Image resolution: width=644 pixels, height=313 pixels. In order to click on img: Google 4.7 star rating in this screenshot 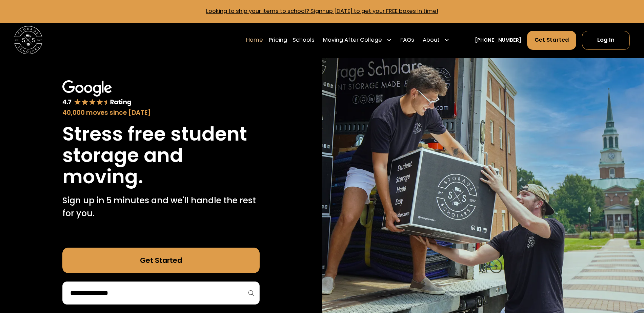, I will do `click(97, 93)`.